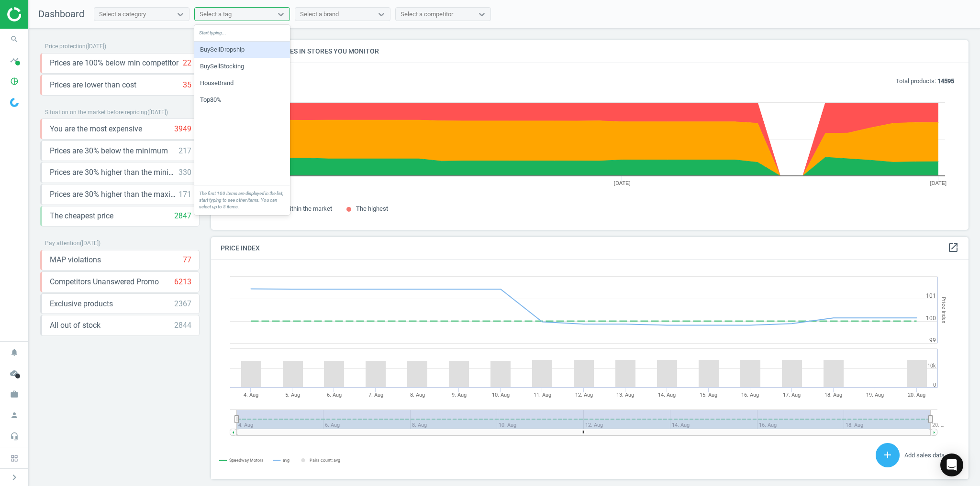 The width and height of the screenshot is (980, 486). What do you see at coordinates (14, 416) in the screenshot?
I see `i: person` at bounding box center [14, 416].